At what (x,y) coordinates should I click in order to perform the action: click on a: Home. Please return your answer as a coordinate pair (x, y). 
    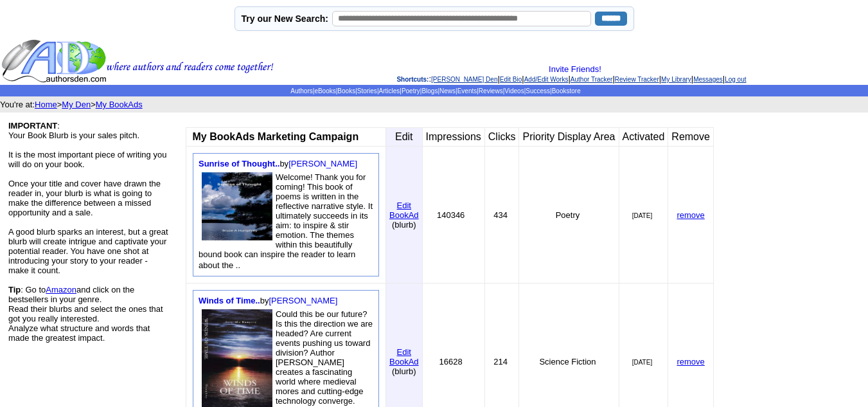
    Looking at the image, I should click on (46, 104).